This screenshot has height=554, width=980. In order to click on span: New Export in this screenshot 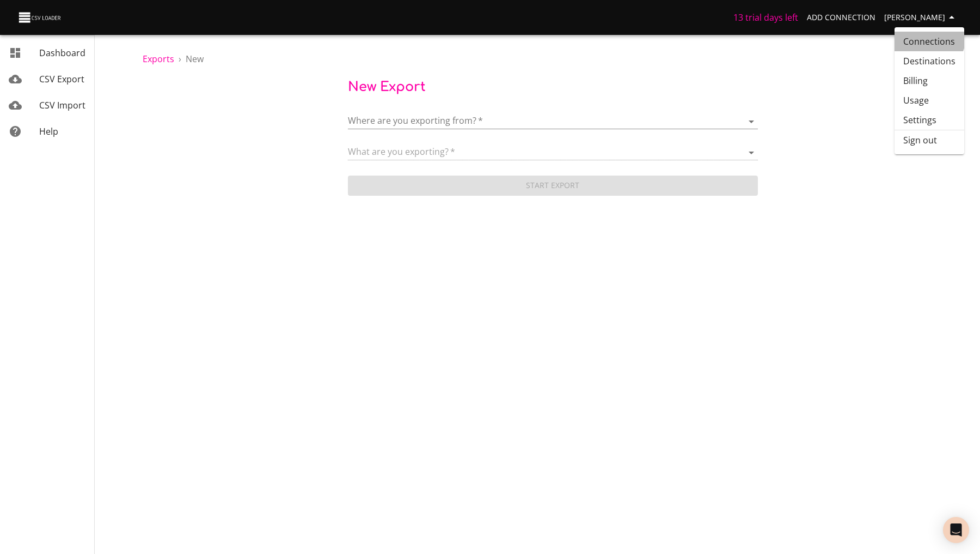, I will do `click(386, 86)`.